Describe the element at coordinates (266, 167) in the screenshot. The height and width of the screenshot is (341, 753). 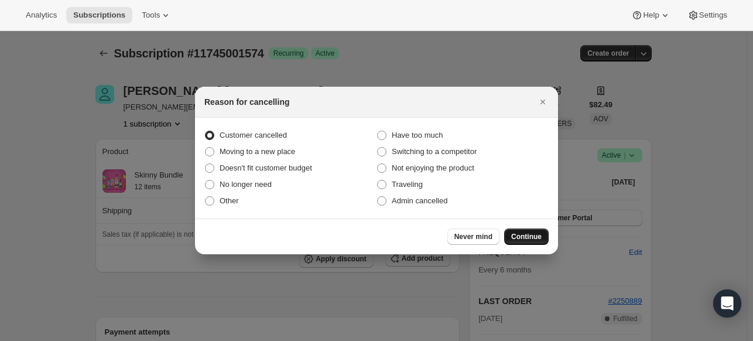
I see `span: Doesn't fit customer budget` at that location.